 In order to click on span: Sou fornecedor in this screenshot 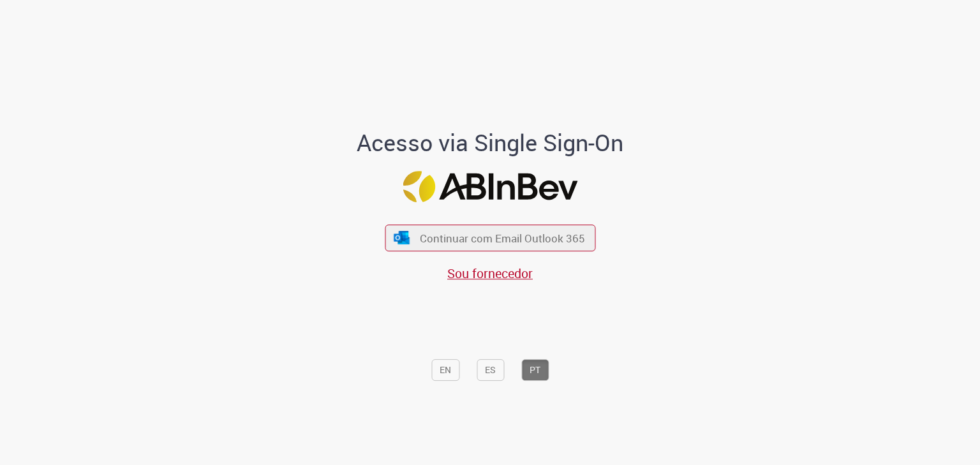, I will do `click(490, 273)`.